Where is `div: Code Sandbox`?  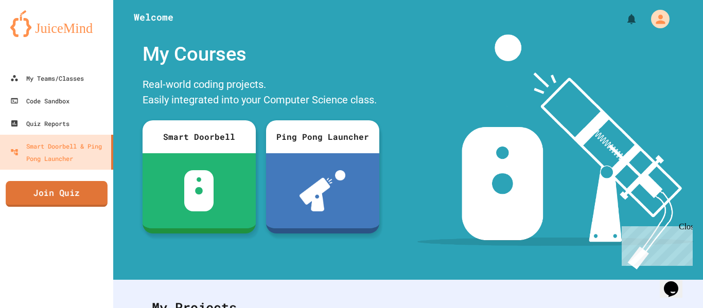
div: Code Sandbox is located at coordinates (40, 101).